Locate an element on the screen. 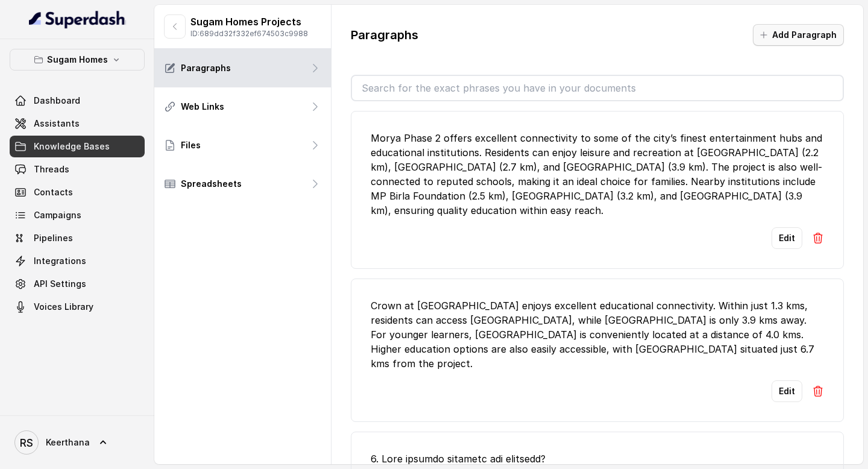 Image resolution: width=868 pixels, height=469 pixels. button: Add Paragraph is located at coordinates (798, 35).